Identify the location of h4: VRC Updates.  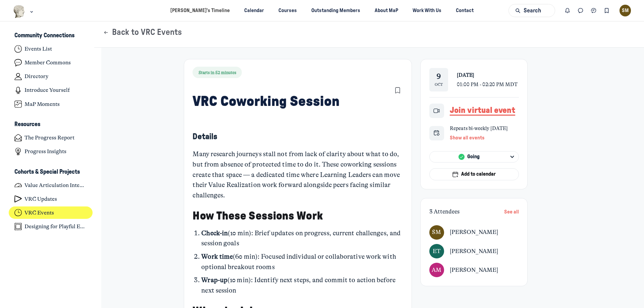
(41, 199).